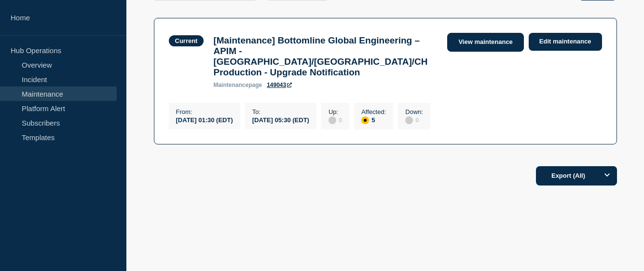 The width and height of the screenshot is (644, 271). Describe the element at coordinates (186, 41) in the screenshot. I see `div: Current` at that location.